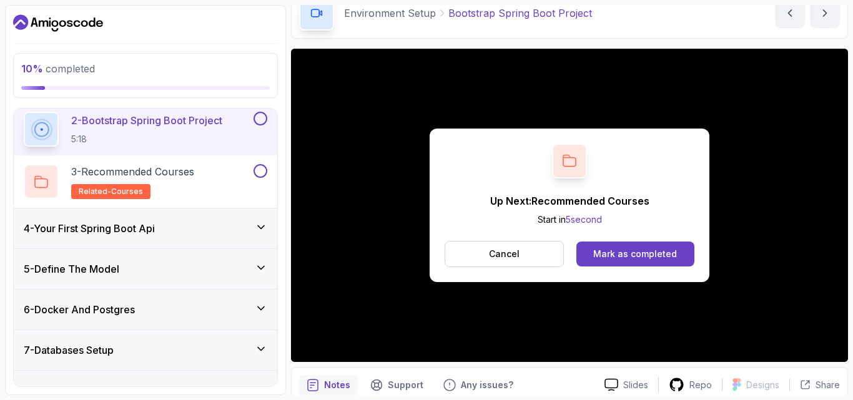  What do you see at coordinates (71, 269) in the screenshot?
I see `h3: 5 - Define The Model` at bounding box center [71, 269].